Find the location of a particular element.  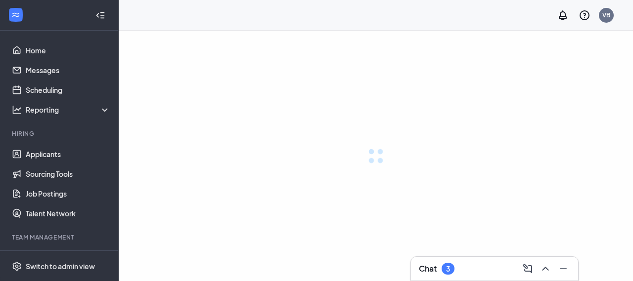

a: Applicants is located at coordinates (68, 154).